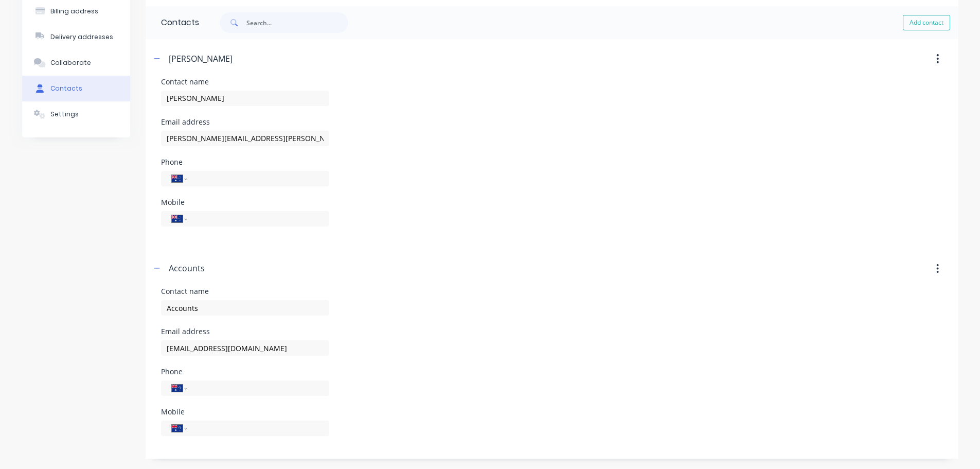 This screenshot has height=469, width=980. Describe the element at coordinates (76, 63) in the screenshot. I see `button: Collaborate` at that location.